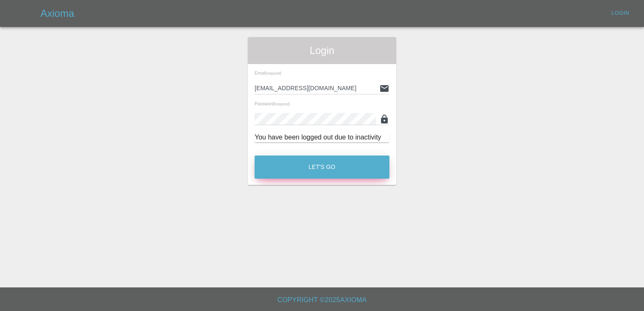  I want to click on a: Login, so click(620, 13).